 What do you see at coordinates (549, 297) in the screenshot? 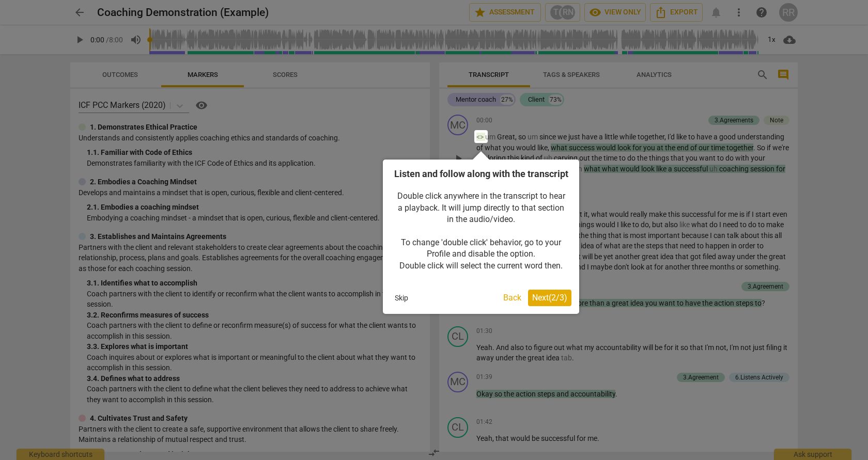
I see `span: Next ( 2 / 3 )` at bounding box center [549, 297].